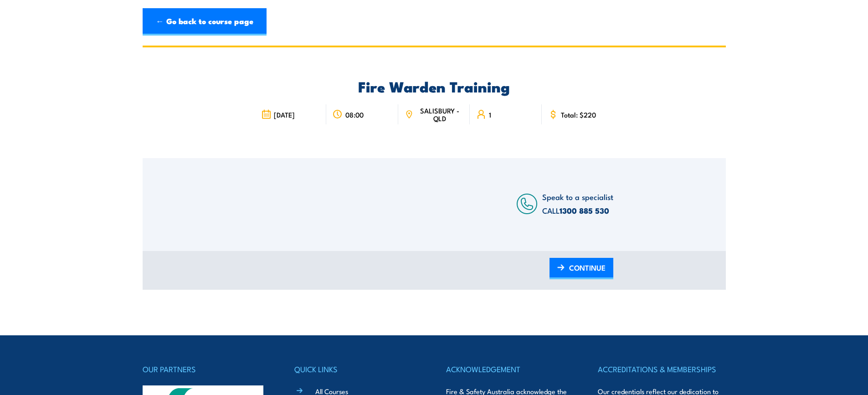 This screenshot has width=868, height=395. I want to click on h4: ACCREDITATIONS & MEMBERSHIPS, so click(661, 369).